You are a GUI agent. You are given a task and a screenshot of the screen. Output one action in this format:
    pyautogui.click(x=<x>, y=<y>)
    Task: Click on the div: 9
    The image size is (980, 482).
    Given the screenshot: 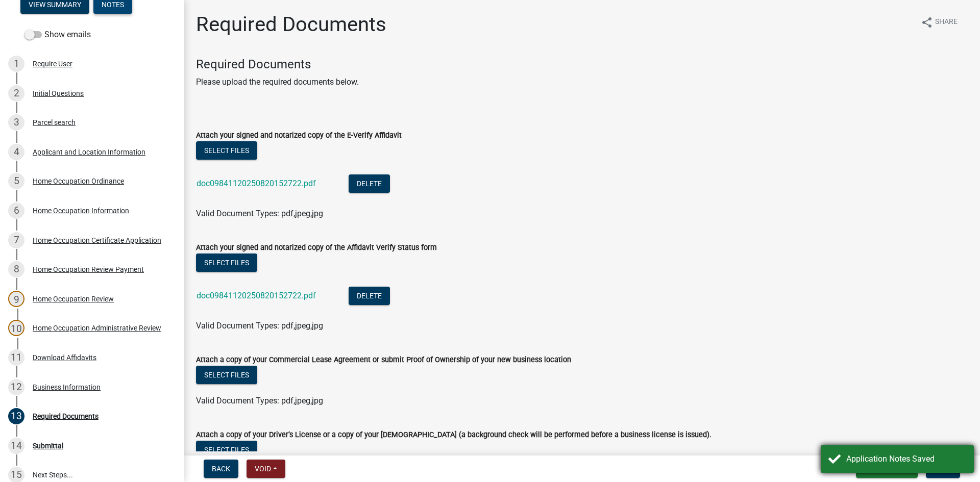 What is the action you would take?
    pyautogui.click(x=17, y=299)
    